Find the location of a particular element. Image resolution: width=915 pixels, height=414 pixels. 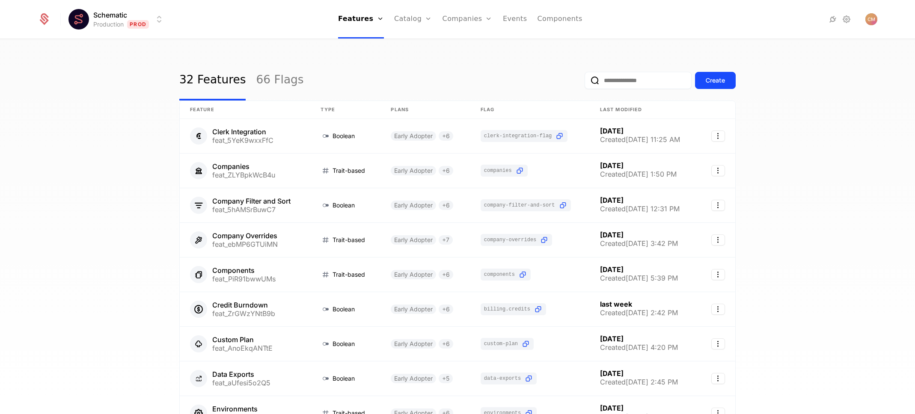

span: Prod is located at coordinates (138, 24).